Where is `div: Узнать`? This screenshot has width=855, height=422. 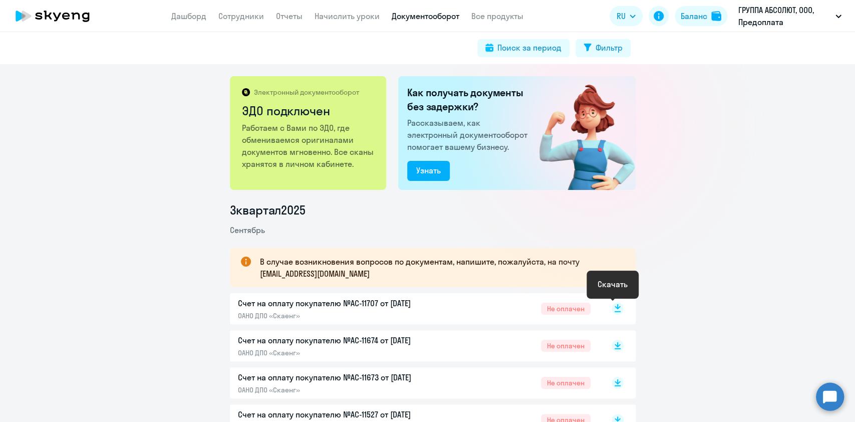
div: Узнать is located at coordinates (428, 170).